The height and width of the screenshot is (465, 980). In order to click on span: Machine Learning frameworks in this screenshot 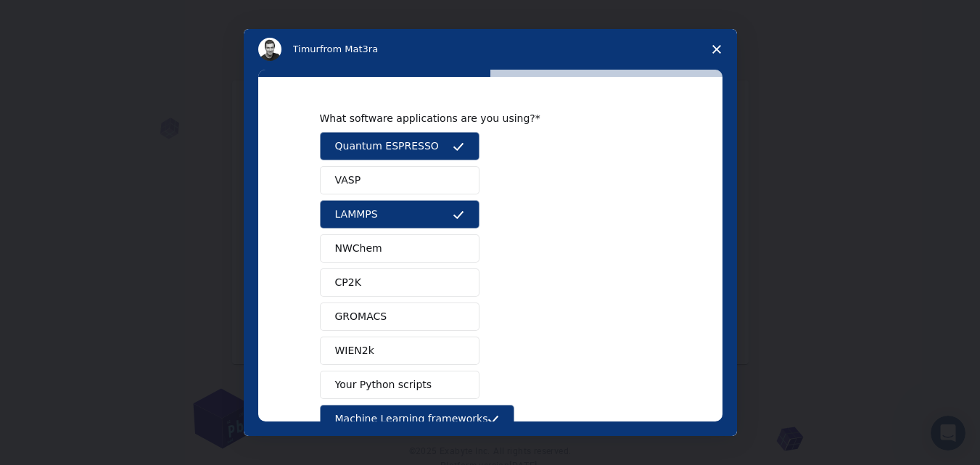, I will do `click(411, 418)`.